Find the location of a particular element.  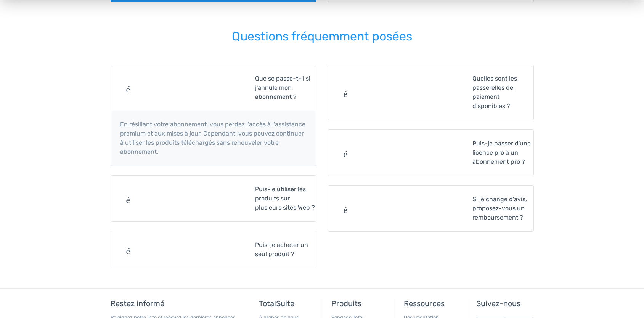

summary: développer_plusPuis-je utiliser les produits sur plusieurs sites Web ? is located at coordinates (214, 199).